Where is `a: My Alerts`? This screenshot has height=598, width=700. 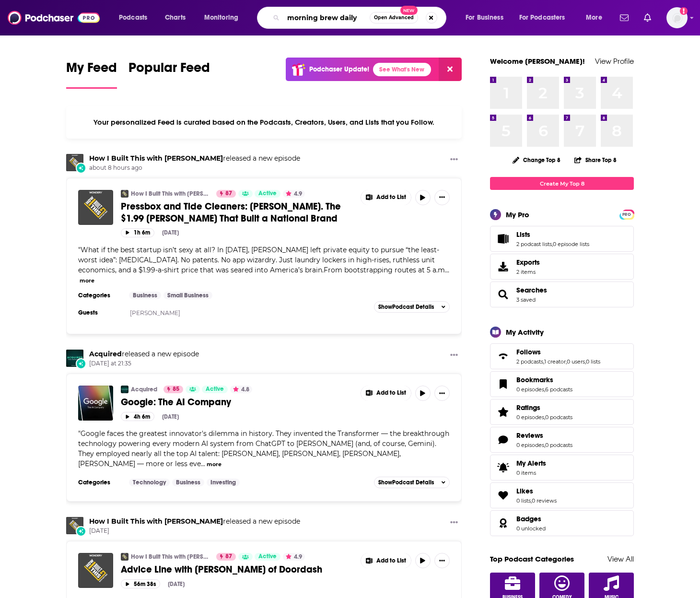
a: My Alerts is located at coordinates (562, 467).